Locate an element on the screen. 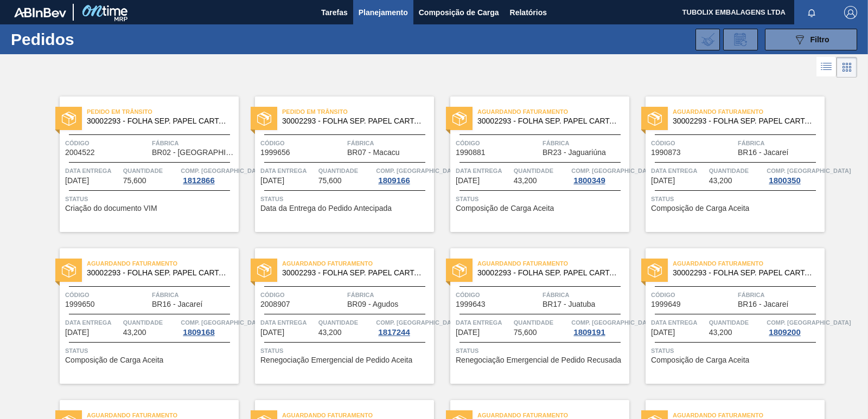 This screenshot has width=868, height=419. a: statusPedido em Trânsito30002293 - FOLHA SEP. PAPEL CARTAO 1200x1000M 350gCódigo2004522FábricaBR0... is located at coordinates (141, 165).